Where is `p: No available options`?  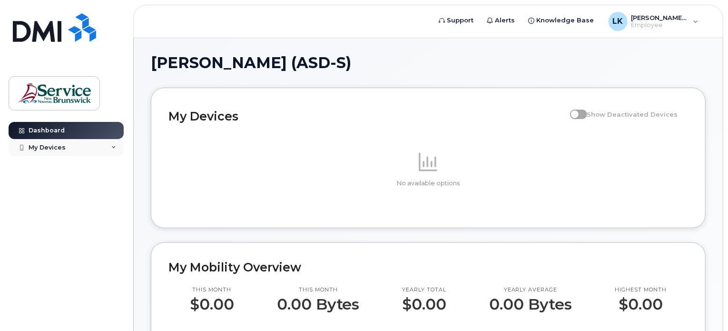
p: No available options is located at coordinates (428, 183).